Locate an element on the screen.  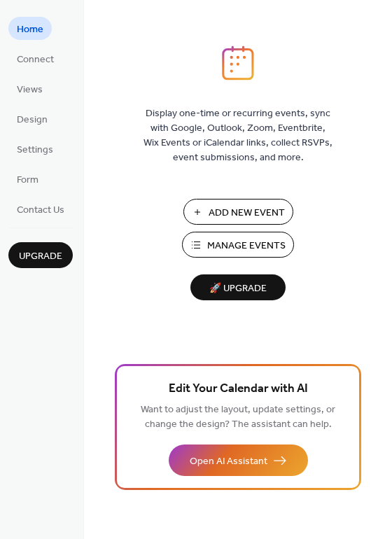
span: Contact Us is located at coordinates (41, 210).